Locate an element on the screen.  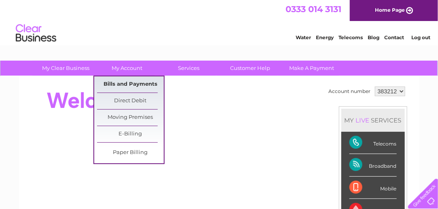
a: Customer Help is located at coordinates (250, 68).